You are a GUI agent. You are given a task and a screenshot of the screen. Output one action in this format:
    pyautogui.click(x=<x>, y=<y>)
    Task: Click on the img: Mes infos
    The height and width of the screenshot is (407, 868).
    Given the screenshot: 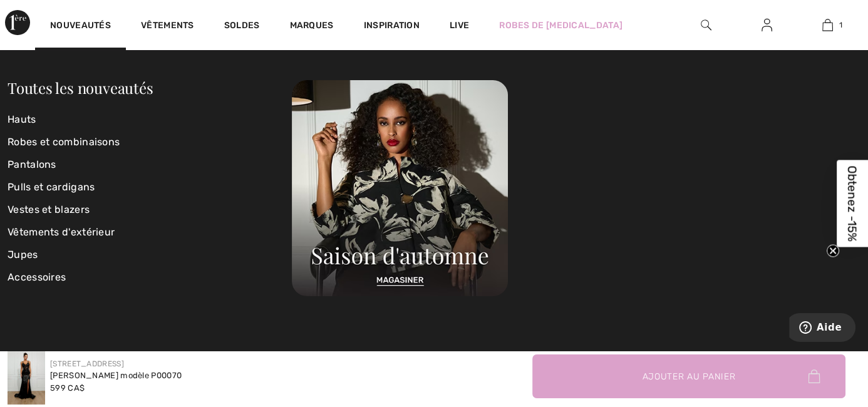 What is the action you would take?
    pyautogui.click(x=767, y=25)
    